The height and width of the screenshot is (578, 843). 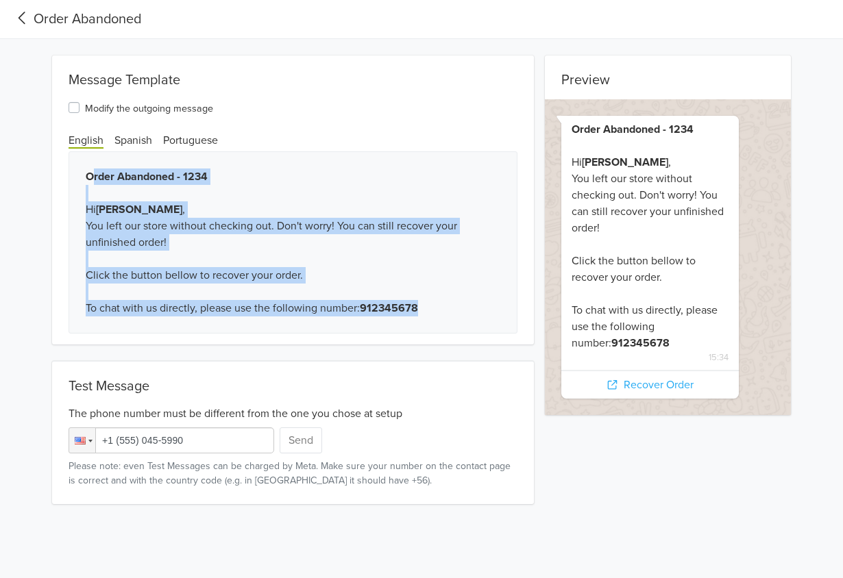 What do you see at coordinates (82, 440) in the screenshot?
I see `div: United States: + 1` at bounding box center [82, 440].